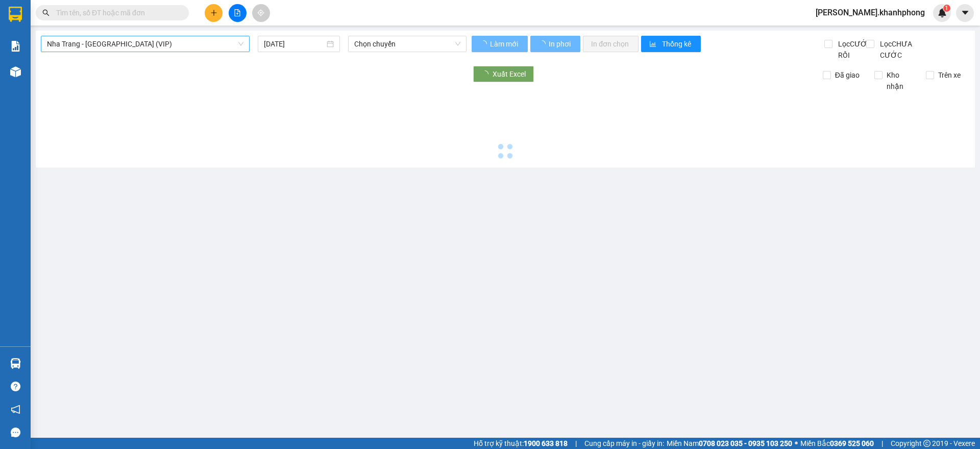  Describe the element at coordinates (730, 443) in the screenshot. I see `span: Miền Nam` at that location.